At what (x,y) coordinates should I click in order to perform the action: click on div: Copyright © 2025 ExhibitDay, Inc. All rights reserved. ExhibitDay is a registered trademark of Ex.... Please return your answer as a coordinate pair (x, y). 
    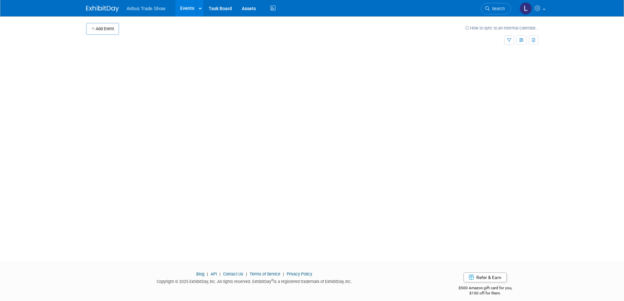
    Looking at the image, I should click on (254, 281).